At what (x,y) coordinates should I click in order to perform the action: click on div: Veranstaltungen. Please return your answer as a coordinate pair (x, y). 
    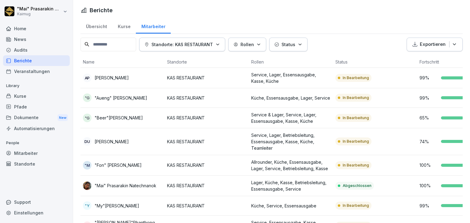
    Looking at the image, I should click on (36, 71).